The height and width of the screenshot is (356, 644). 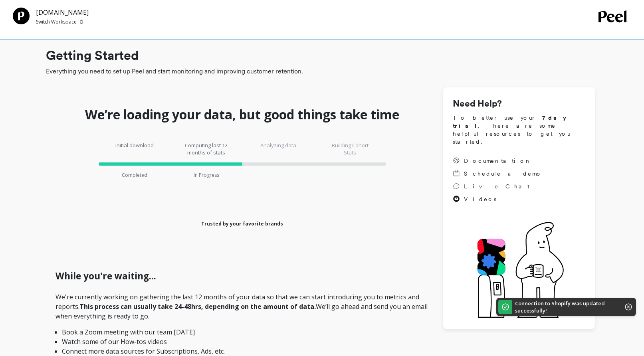 What do you see at coordinates (242, 114) in the screenshot?
I see `h1: We’re loading your data, but good things take time` at bounding box center [242, 114].